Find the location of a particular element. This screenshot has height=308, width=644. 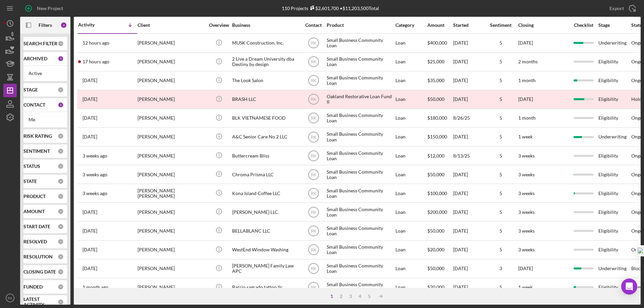

div: 110 Projects • $11,203,500 Total is located at coordinates (330, 8).